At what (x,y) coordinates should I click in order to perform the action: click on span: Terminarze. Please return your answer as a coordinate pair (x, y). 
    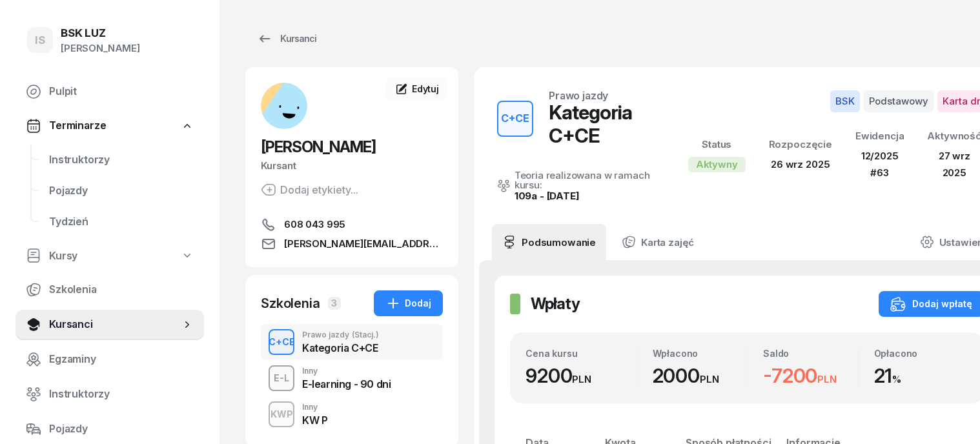
    Looking at the image, I should click on (77, 126).